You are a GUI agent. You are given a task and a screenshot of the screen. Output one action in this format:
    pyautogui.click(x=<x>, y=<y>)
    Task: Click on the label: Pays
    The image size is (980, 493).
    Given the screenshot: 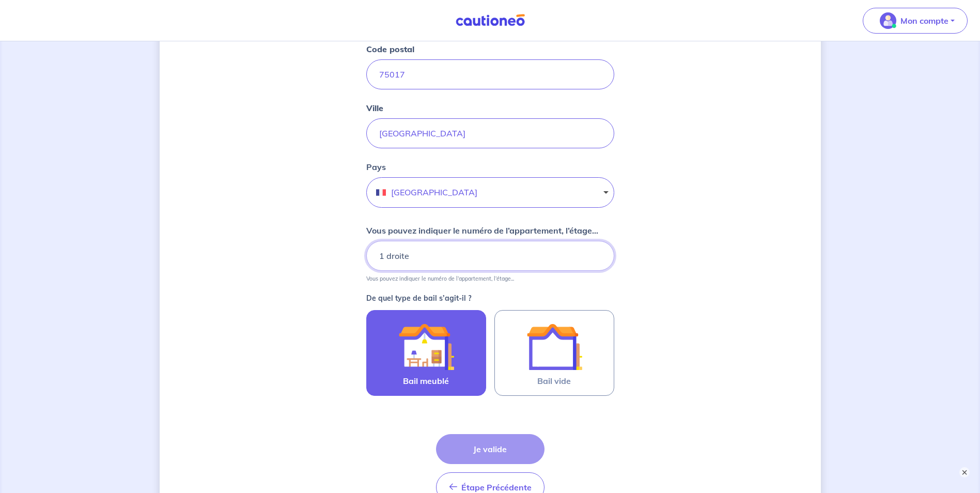 What is the action you would take?
    pyautogui.click(x=376, y=167)
    